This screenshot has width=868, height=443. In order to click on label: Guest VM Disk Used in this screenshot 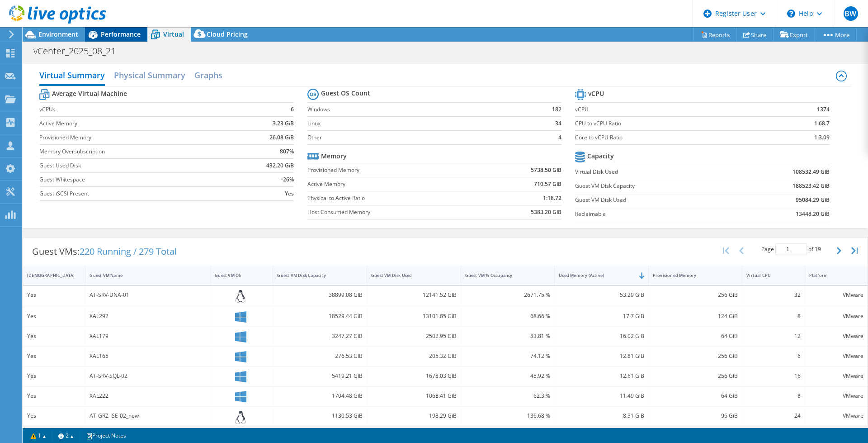, I will do `click(656, 200)`.